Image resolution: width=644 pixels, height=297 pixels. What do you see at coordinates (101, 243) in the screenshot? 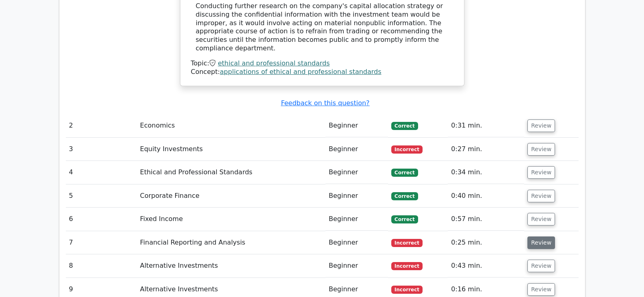
I see `td: 7` at bounding box center [101, 243].